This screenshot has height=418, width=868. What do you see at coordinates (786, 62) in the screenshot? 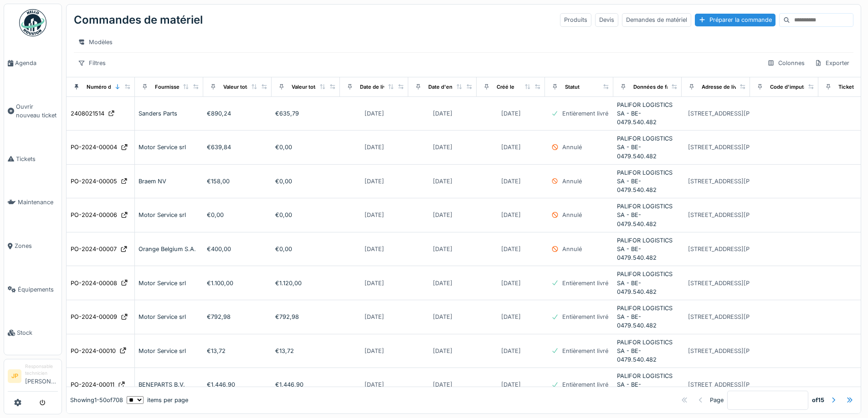
I see `div: Colonnes` at bounding box center [786, 62].